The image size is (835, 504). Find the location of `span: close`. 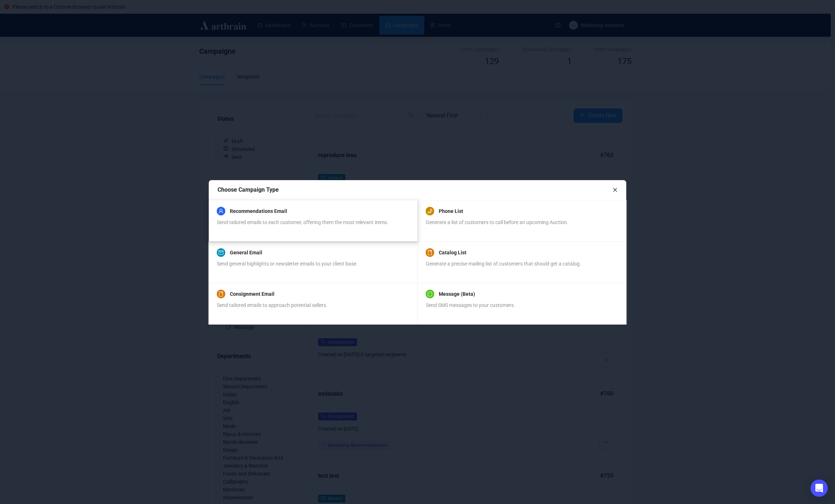

span: close is located at coordinates (615, 190).